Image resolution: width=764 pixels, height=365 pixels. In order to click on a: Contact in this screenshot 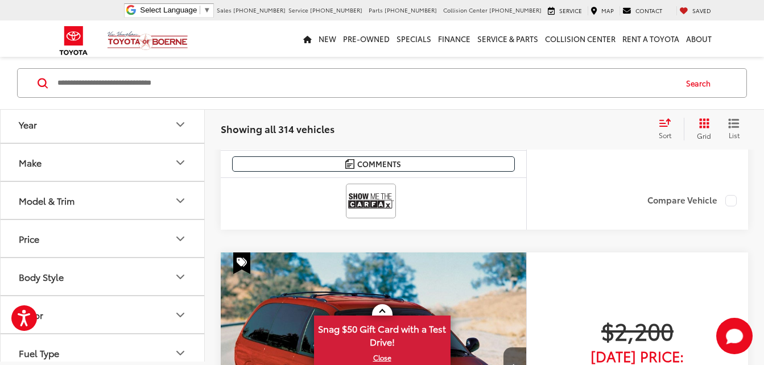, I will do `click(642, 11)`.